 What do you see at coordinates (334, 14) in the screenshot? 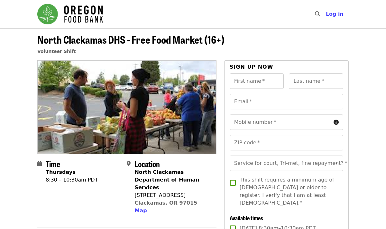
I see `button: Log in` at bounding box center [334, 14].